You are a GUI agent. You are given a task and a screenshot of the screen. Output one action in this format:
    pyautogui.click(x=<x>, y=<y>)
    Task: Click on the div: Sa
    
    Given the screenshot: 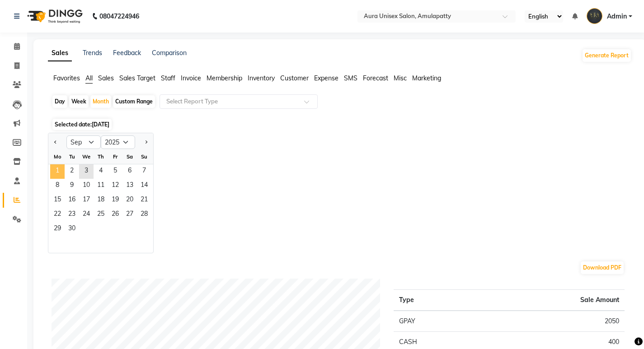 What is the action you would take?
    pyautogui.click(x=130, y=157)
    